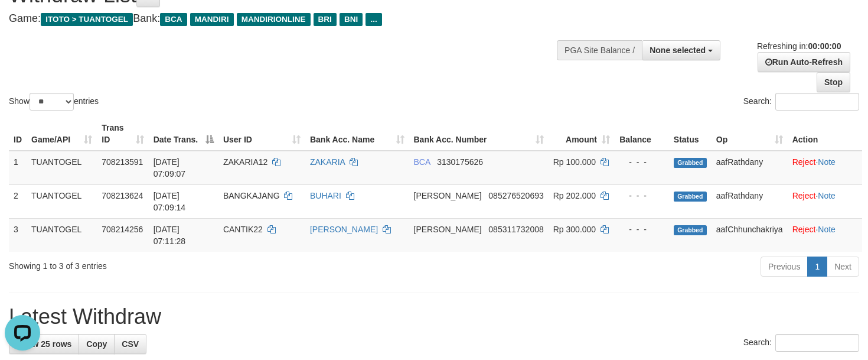 The width and height of the screenshot is (868, 360). What do you see at coordinates (243, 229) in the screenshot?
I see `span: CANTIK22` at bounding box center [243, 229].